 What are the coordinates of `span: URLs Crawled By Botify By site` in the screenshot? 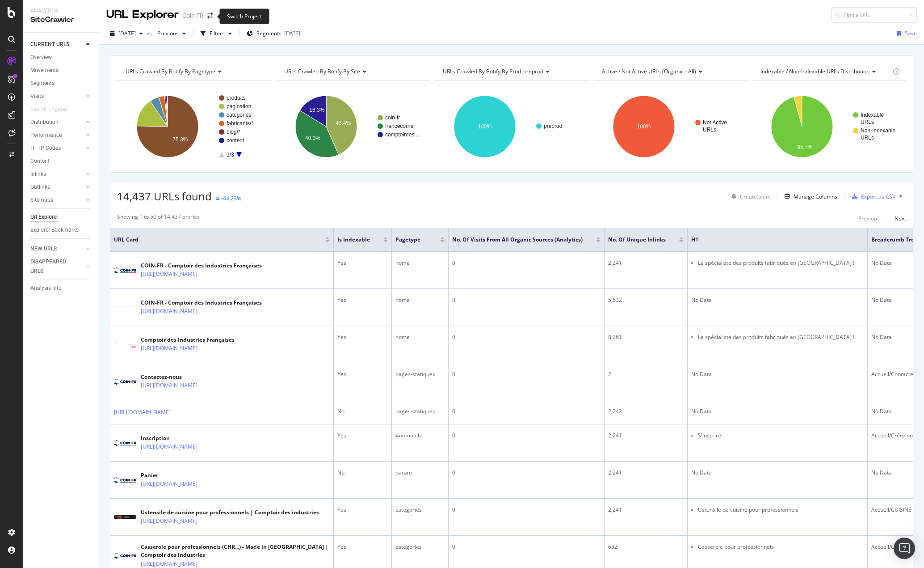 It's located at (322, 71).